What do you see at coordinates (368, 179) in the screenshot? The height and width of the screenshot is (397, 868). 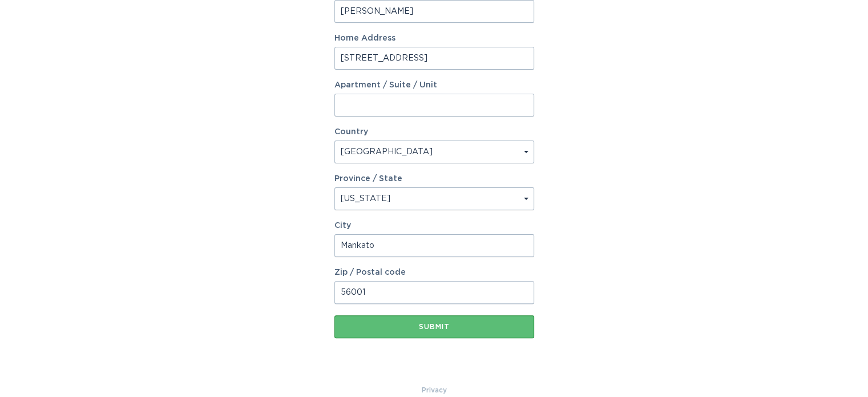 I see `label: Province / State` at bounding box center [368, 179].